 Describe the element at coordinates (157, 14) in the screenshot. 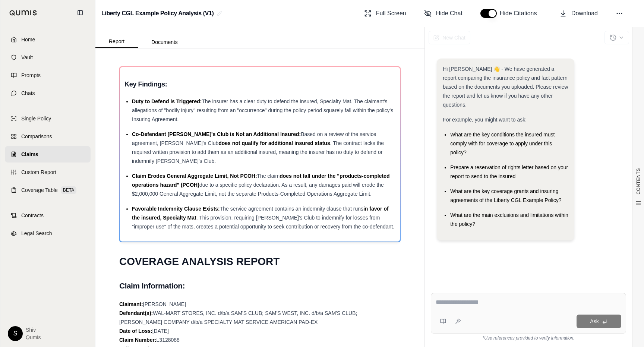

I see `h2: Liberty CGL Example Policy Analysis (V1)` at that location.